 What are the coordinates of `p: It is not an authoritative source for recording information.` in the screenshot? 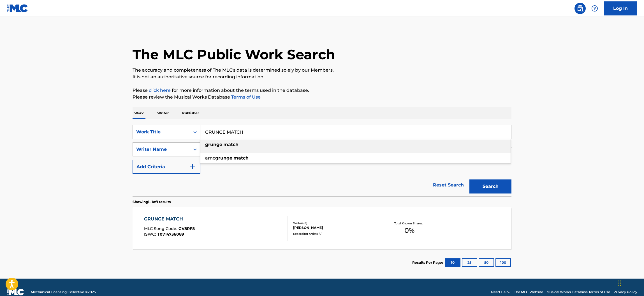 It's located at (322, 77).